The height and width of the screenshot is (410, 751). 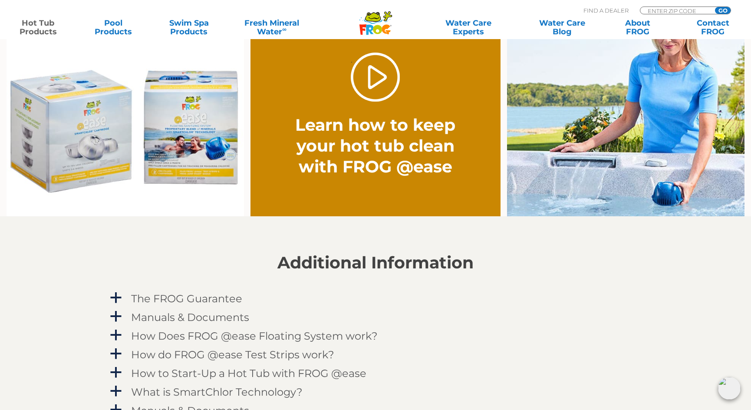 I want to click on a: PoolProducts, so click(x=113, y=27).